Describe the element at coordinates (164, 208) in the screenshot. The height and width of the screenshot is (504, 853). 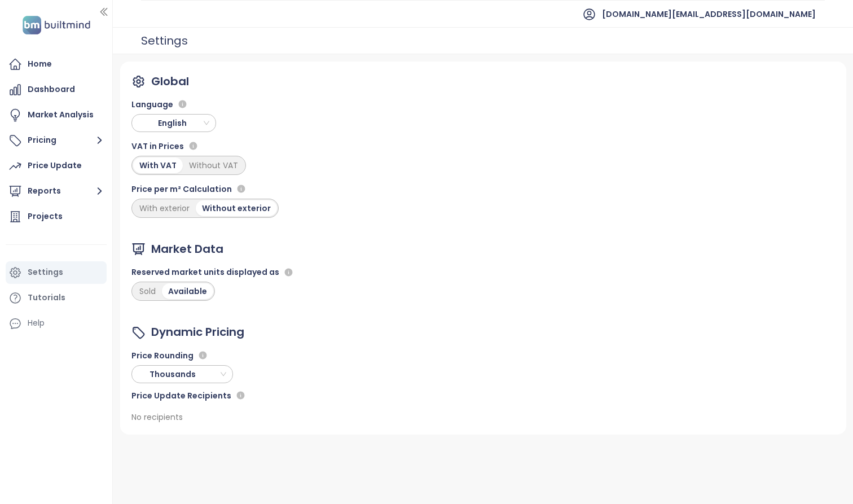
I see `div: With exterior` at that location.